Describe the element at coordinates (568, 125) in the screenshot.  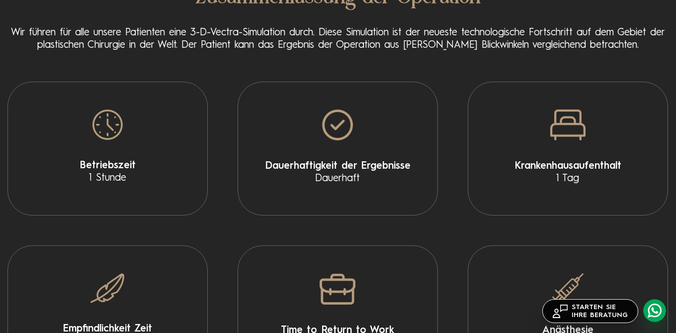
I see `img: summary_3.png` at that location.